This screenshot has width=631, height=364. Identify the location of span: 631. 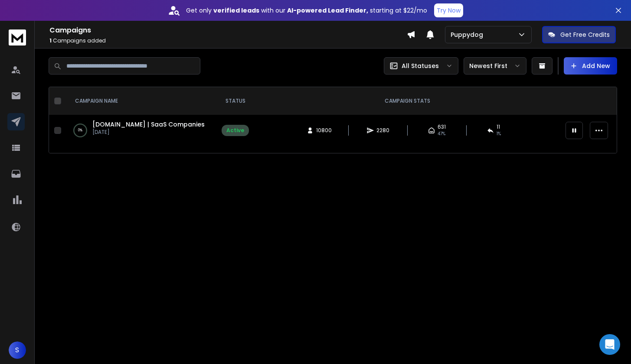
(442, 127).